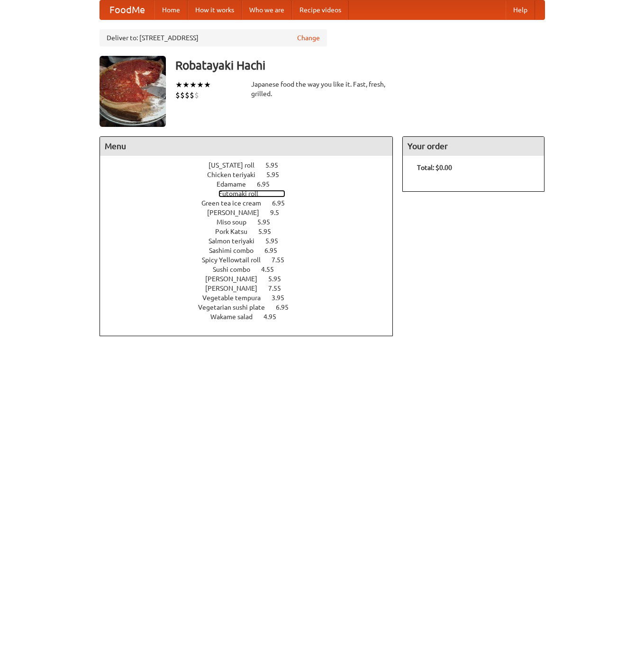  I want to click on a: Salmon teriyaki 5.95, so click(252, 241).